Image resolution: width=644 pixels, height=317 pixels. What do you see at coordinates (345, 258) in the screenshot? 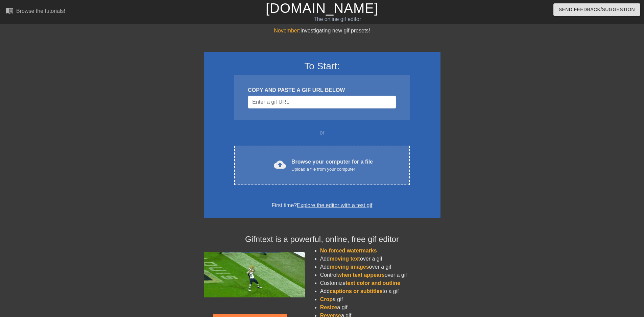
I see `span: moving text` at bounding box center [345, 258].